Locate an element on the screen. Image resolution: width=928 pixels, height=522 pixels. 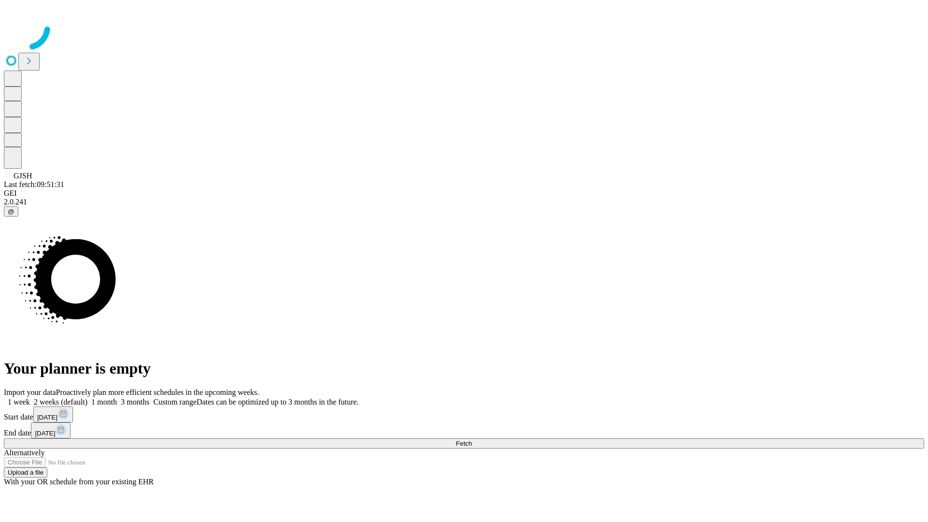
span: 1 week is located at coordinates (19, 402).